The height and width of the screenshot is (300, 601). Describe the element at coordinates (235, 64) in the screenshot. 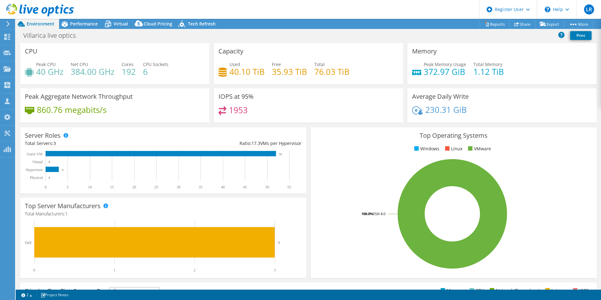

I see `span: Used` at that location.